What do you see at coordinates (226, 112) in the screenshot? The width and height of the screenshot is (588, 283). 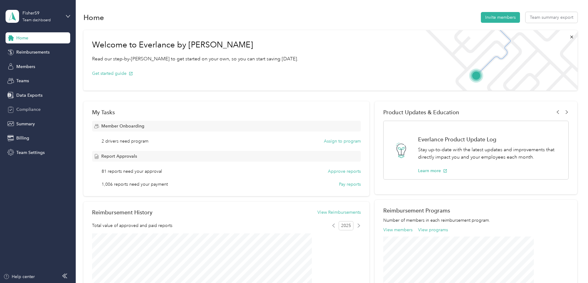 I see `div: My Tasks` at bounding box center [226, 112].